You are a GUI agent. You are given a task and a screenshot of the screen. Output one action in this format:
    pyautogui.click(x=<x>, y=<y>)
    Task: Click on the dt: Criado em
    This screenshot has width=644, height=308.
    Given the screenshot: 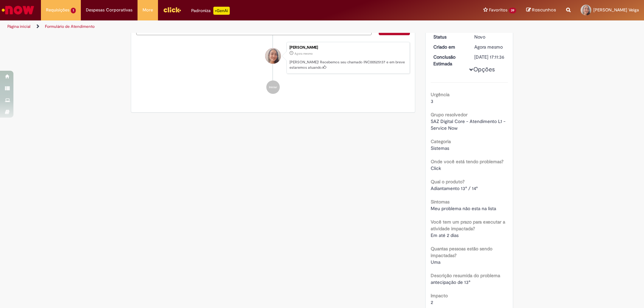 What is the action you would take?
    pyautogui.click(x=449, y=47)
    